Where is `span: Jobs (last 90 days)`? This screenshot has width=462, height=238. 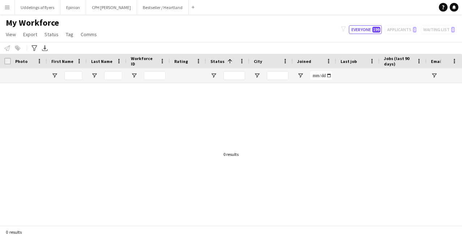 span: Jobs (last 90 days) is located at coordinates (399, 61).